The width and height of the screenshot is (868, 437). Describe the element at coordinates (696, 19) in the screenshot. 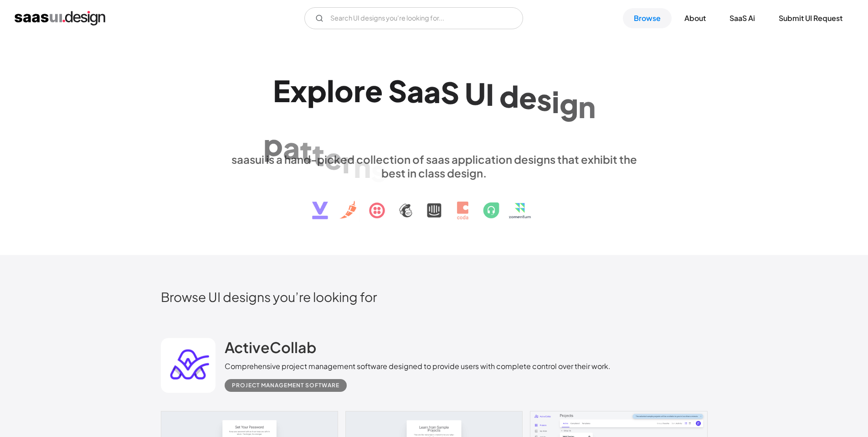

I see `a: About` at that location.